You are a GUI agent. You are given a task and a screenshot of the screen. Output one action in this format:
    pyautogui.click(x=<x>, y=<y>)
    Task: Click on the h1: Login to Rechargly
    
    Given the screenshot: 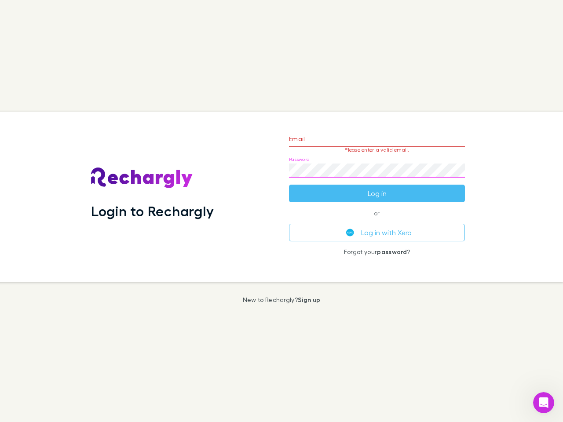 What is the action you would take?
    pyautogui.click(x=152, y=211)
    